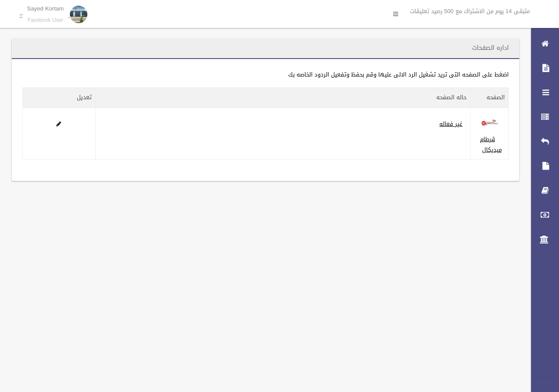  Describe the element at coordinates (59, 98) in the screenshot. I see `th: تعديل` at that location.